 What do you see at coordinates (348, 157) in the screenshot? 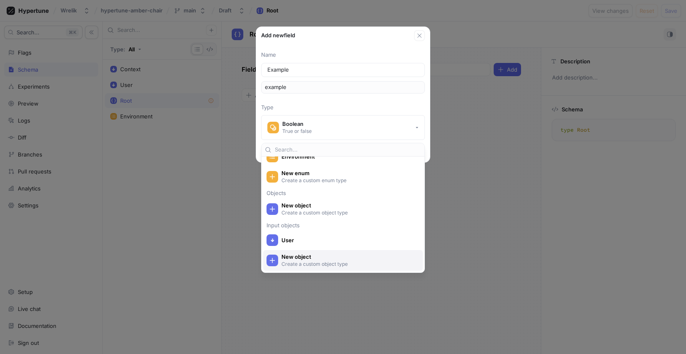
I see `span: Environment` at bounding box center [348, 157].